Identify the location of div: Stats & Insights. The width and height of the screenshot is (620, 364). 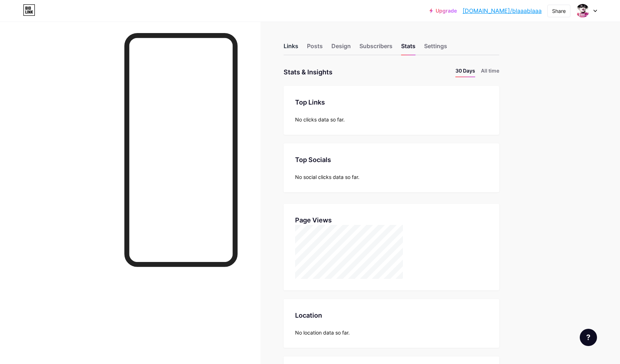
(308, 72).